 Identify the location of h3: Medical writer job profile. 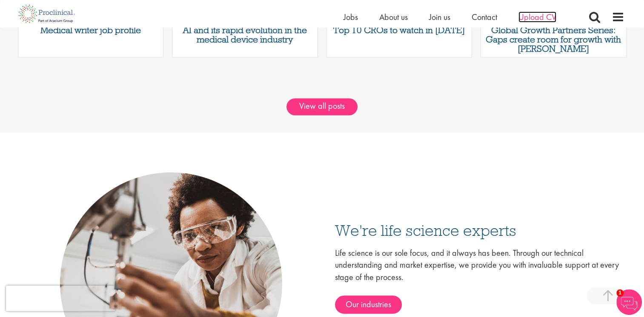
(91, 30).